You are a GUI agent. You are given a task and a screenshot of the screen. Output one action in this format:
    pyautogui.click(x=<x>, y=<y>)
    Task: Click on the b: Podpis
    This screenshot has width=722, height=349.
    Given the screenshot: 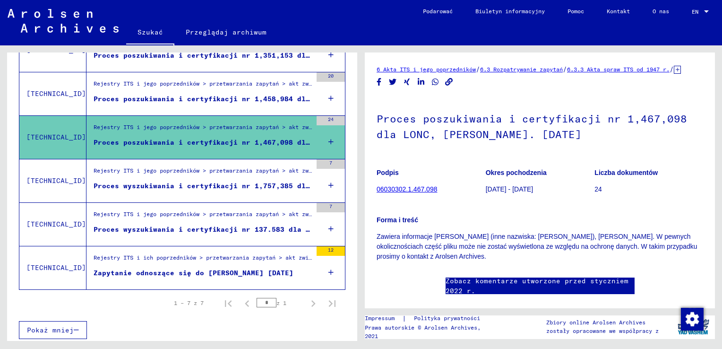 What is the action you would take?
    pyautogui.click(x=388, y=173)
    